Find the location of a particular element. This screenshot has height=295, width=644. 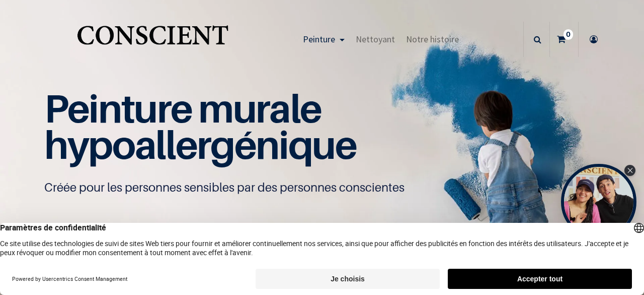

a: 0 is located at coordinates (564, 39).